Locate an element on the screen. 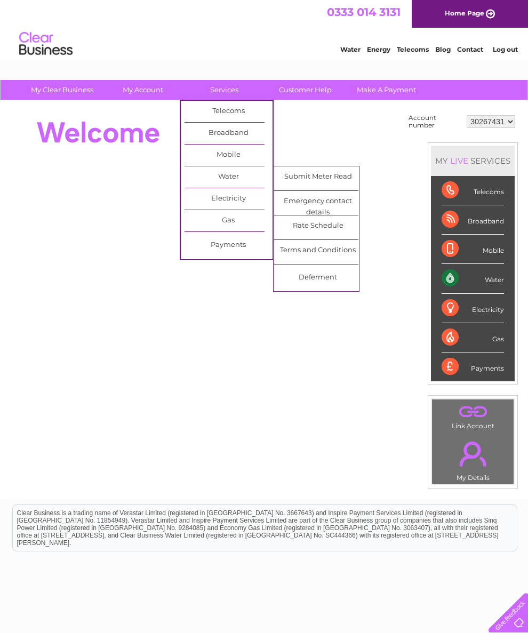 The height and width of the screenshot is (633, 528). a: Make A Payment is located at coordinates (386, 90).